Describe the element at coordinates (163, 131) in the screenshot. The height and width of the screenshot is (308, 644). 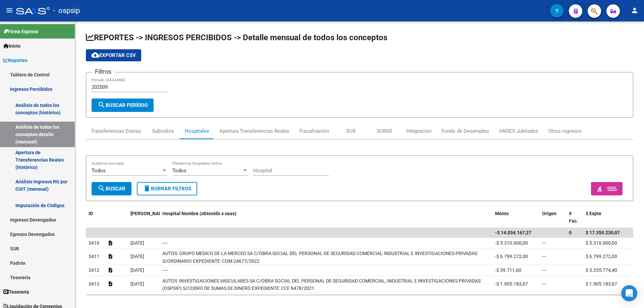
I see `div: Subsidios` at that location.